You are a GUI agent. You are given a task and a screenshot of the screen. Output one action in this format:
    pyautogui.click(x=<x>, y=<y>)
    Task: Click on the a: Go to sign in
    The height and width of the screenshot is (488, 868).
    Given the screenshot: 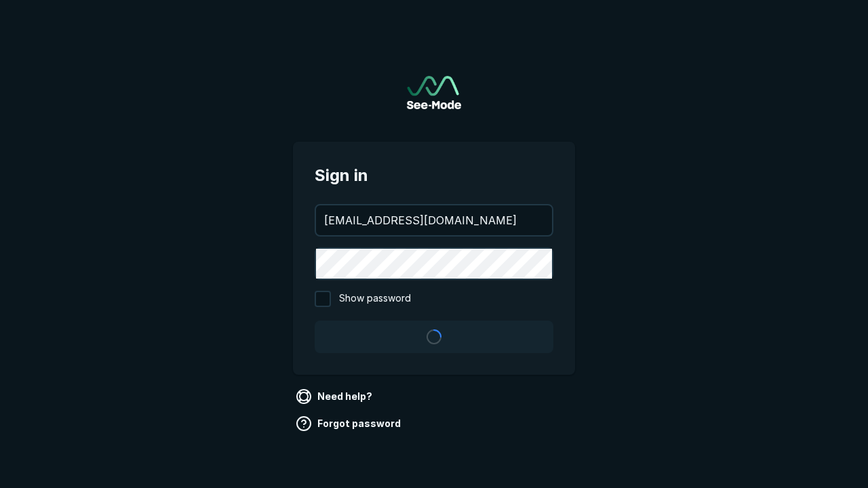 What is the action you would take?
    pyautogui.click(x=434, y=92)
    